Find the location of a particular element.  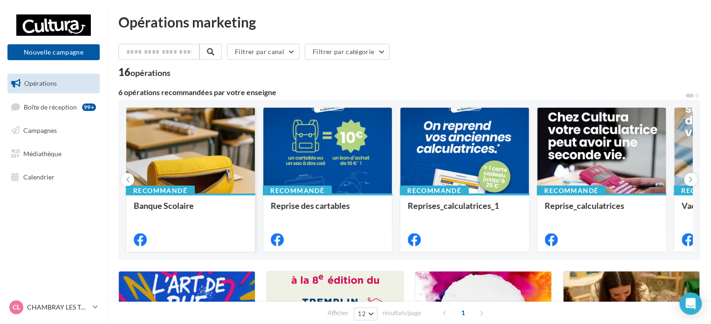

span: Reprise des cartables is located at coordinates (310, 205).